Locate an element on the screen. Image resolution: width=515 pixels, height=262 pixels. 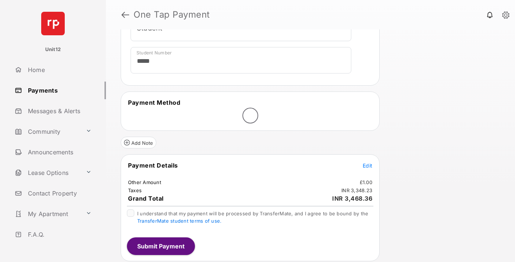
a: Home is located at coordinates (59, 70).